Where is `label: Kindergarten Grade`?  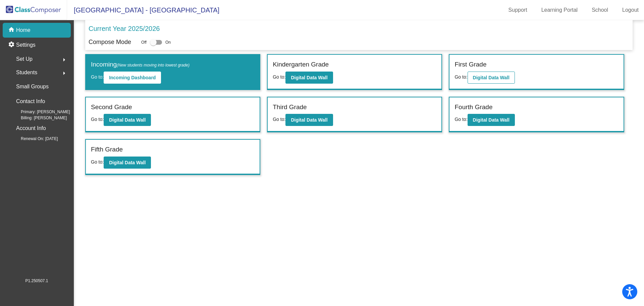
label: Kindergarten Grade is located at coordinates (300, 65).